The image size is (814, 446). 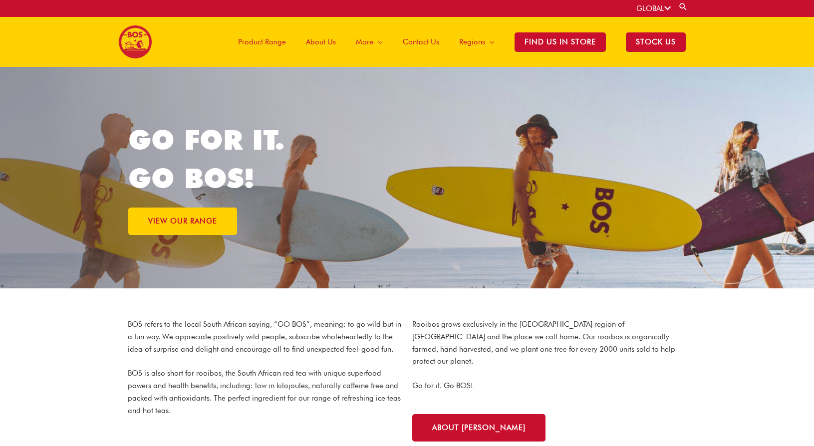 What do you see at coordinates (656, 42) in the screenshot?
I see `a: STOCK US` at bounding box center [656, 42].